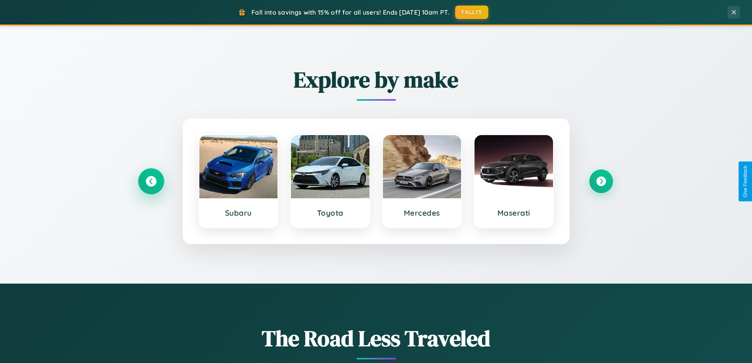  Describe the element at coordinates (238, 213) in the screenshot. I see `h3: Subaru` at that location.